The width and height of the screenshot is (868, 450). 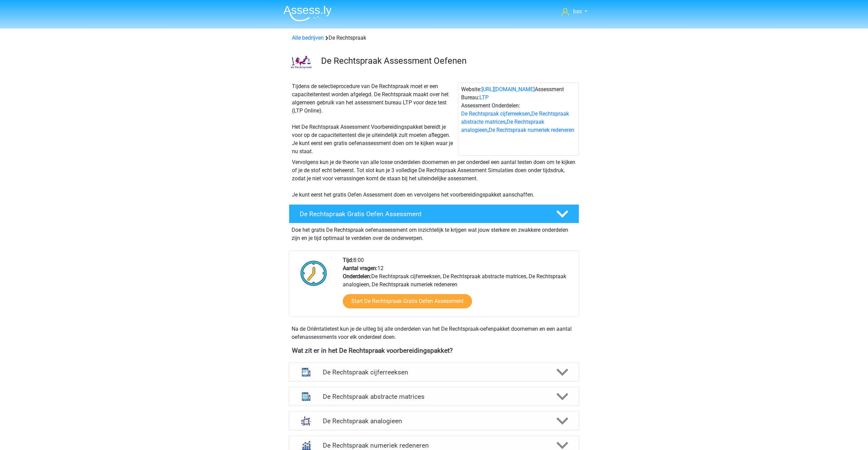 What do you see at coordinates (434, 334) in the screenshot?
I see `div: Na de Oriëntatietest kun je de uitleg bij alle onderdelen van het De Rechtspraak-oefenpakket door...` at bounding box center [434, 334].